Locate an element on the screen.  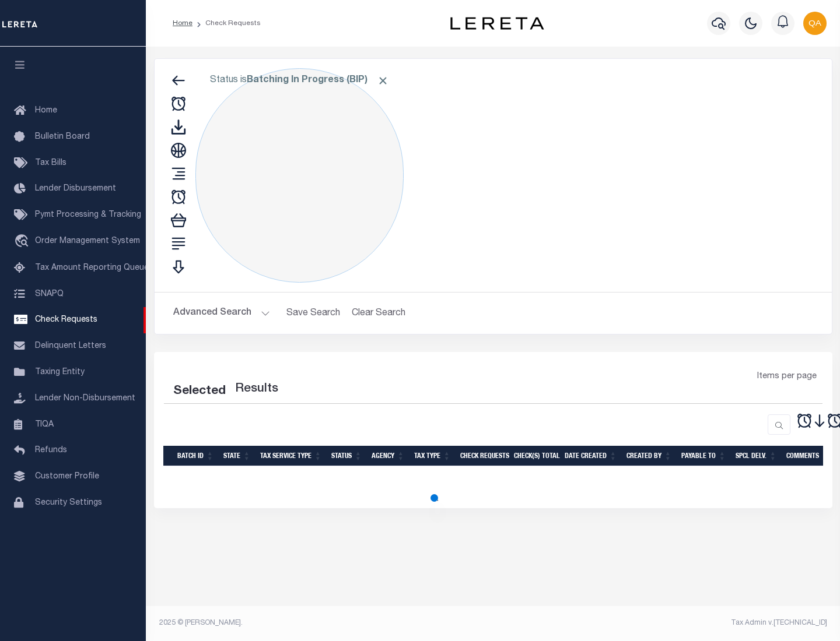
li: Check Requests is located at coordinates (226, 23).